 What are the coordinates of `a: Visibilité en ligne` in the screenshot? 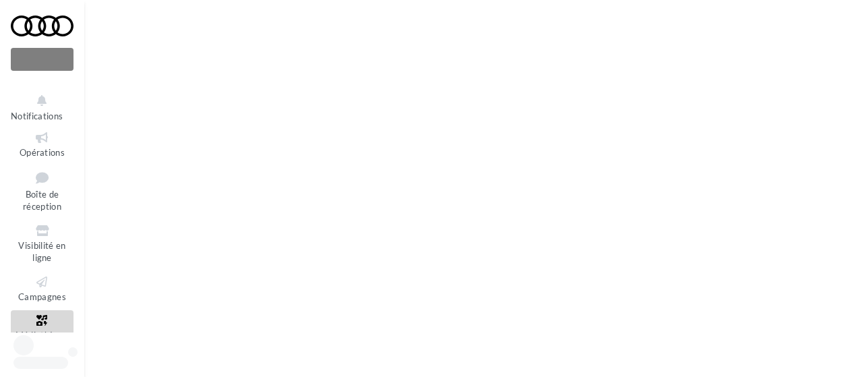 It's located at (42, 244).